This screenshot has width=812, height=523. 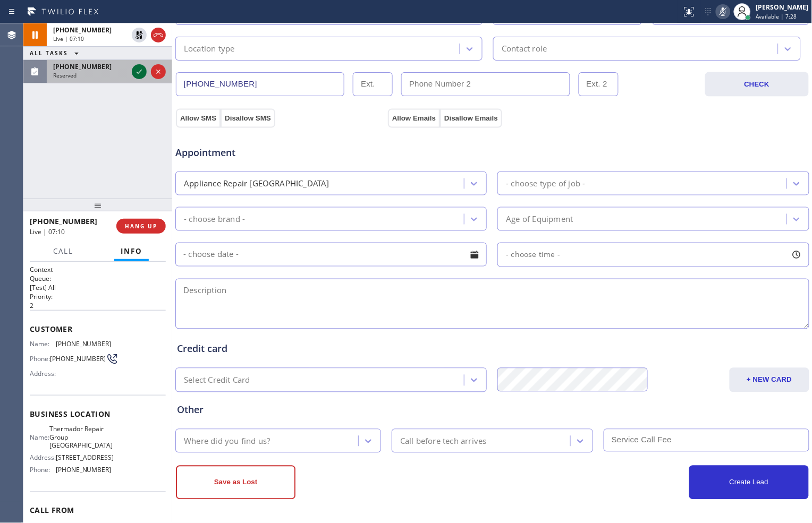 I want to click on input: - choose date -, so click(x=331, y=254).